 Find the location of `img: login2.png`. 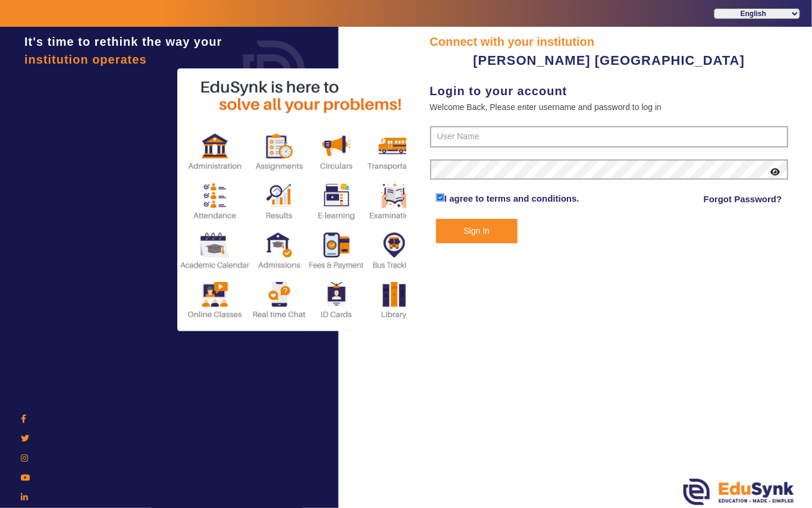

img: login2.png is located at coordinates (302, 199).